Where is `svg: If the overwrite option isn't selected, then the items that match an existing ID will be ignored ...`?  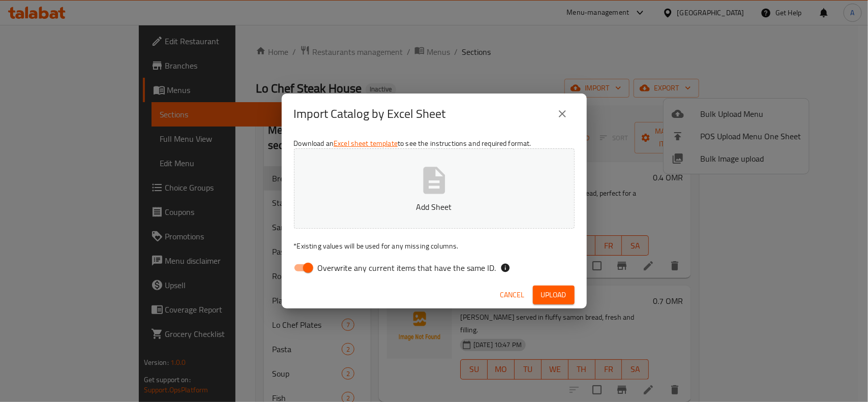
svg: If the overwrite option isn't selected, then the items that match an existing ID will be ignored ... is located at coordinates (505, 267).